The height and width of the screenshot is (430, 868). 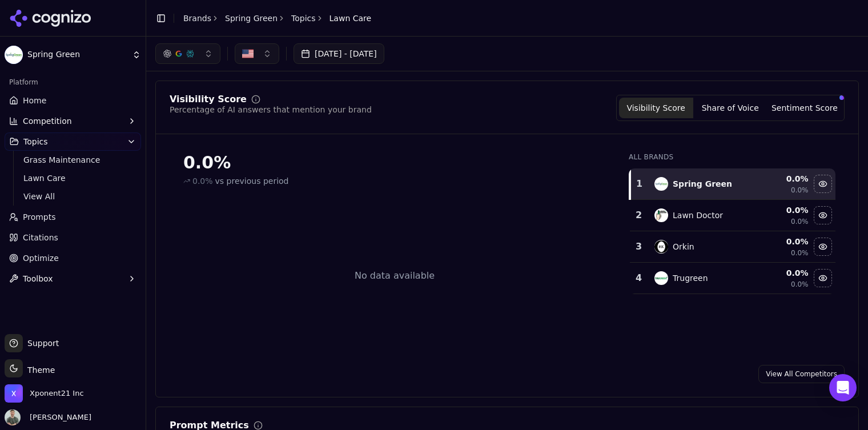 I want to click on span: Support, so click(x=41, y=343).